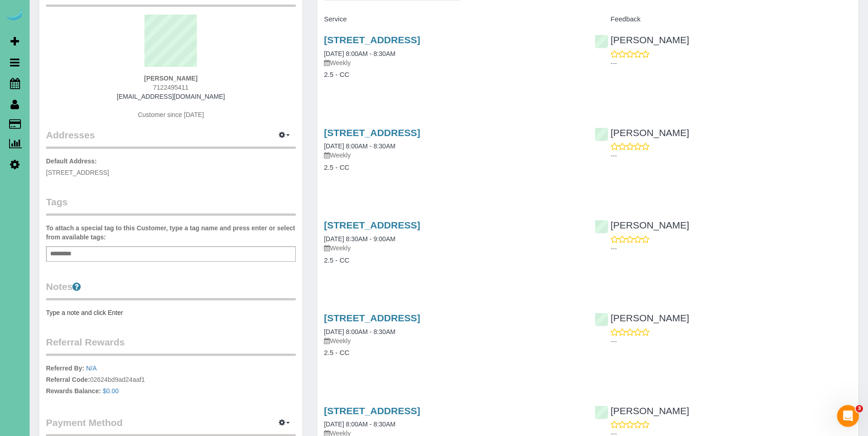  What do you see at coordinates (15, 15) in the screenshot?
I see `a: Automaid Logo` at bounding box center [15, 15].